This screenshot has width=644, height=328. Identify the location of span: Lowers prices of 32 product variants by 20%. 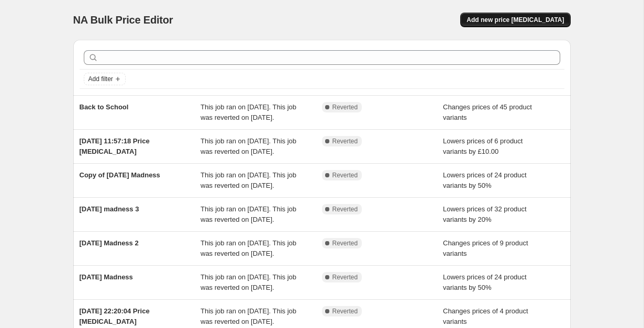
(485, 214).